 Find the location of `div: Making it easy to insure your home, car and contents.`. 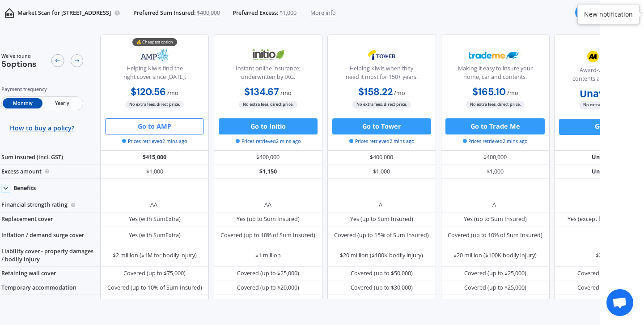

div: Making it easy to insure your home, car and contents. is located at coordinates (495, 75).